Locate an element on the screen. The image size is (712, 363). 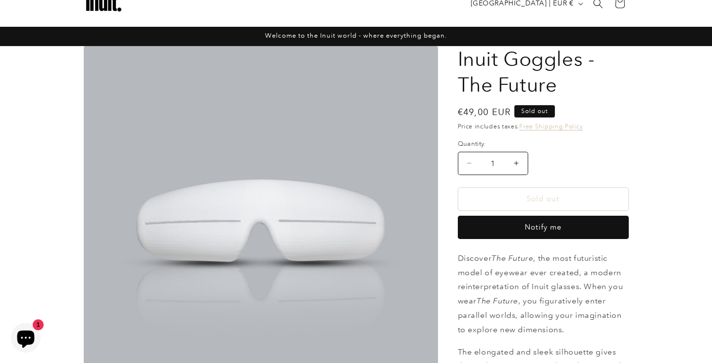
span: €49,00 EUR is located at coordinates (484, 111).